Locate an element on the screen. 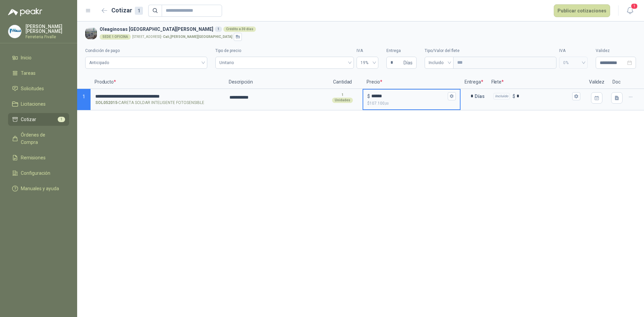 The width and height of the screenshot is (644, 317). p: Validez is located at coordinates (597, 82).